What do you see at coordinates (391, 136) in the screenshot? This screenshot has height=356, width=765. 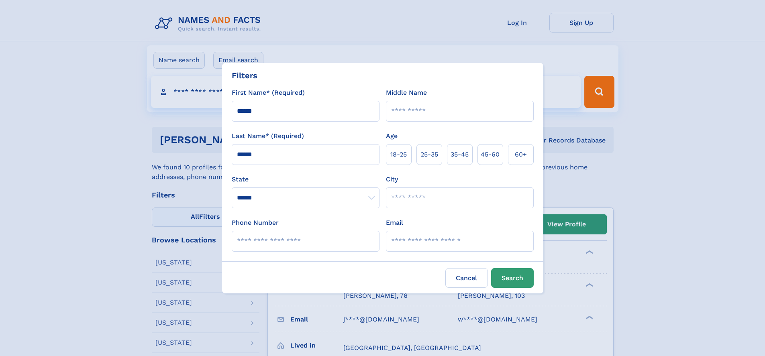 I see `label: Age` at bounding box center [391, 136].